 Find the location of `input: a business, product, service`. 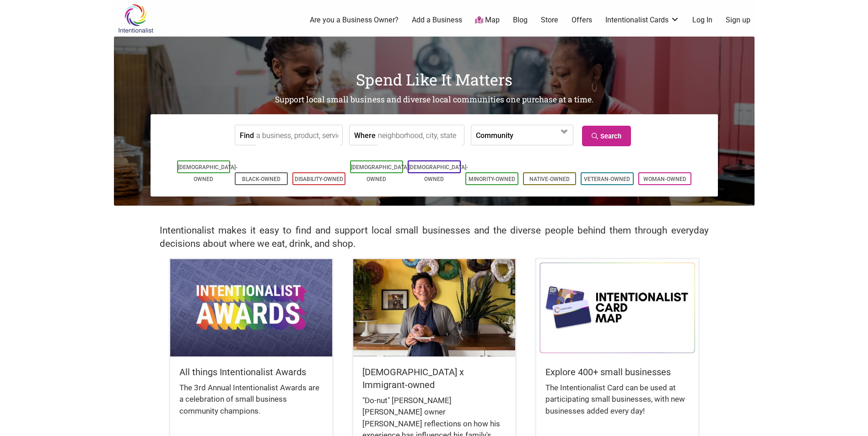

input: a business, product, service is located at coordinates (298, 135).